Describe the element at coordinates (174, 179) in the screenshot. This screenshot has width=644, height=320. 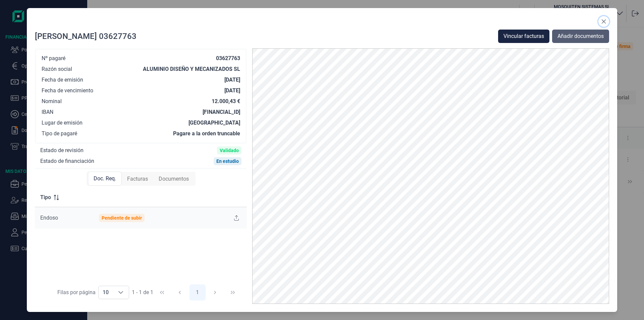
I see `div: Documentos` at that location.